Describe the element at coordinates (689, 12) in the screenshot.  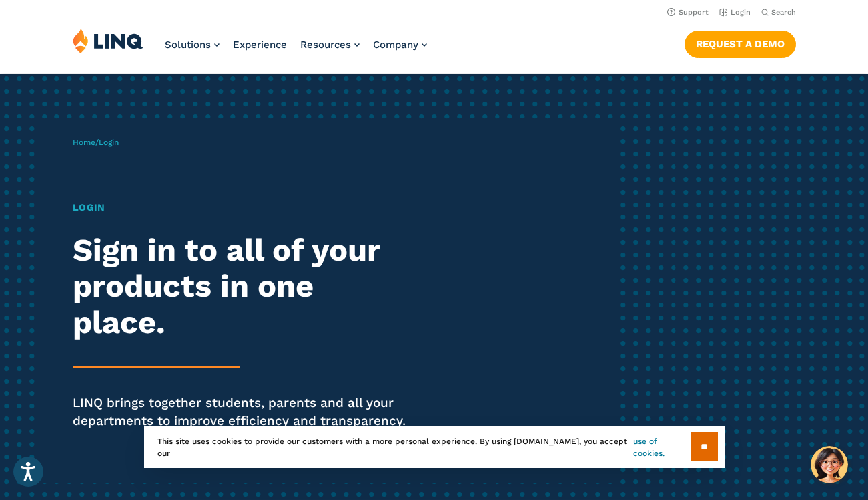
I see `a: Support` at that location.